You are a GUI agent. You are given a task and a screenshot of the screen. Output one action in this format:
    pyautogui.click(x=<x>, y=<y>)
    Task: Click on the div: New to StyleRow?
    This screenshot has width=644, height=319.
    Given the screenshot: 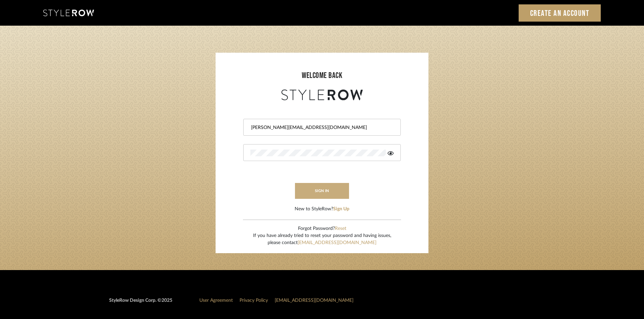 What is the action you would take?
    pyautogui.click(x=322, y=209)
    